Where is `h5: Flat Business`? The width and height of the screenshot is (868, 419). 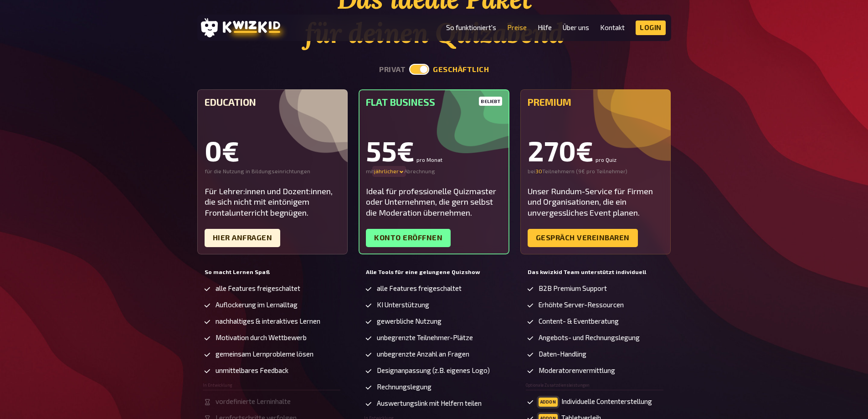 h5: Flat Business is located at coordinates (433, 102).